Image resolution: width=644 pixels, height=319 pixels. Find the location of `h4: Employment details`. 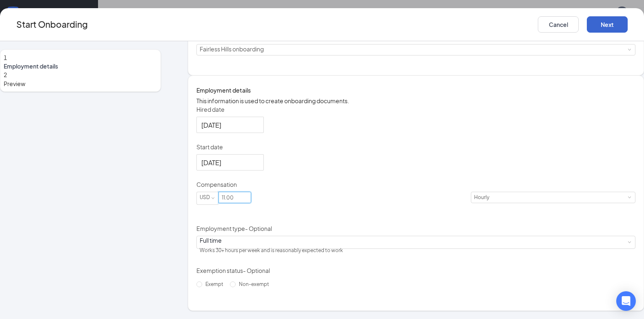

h4: Employment details is located at coordinates (416, 90).